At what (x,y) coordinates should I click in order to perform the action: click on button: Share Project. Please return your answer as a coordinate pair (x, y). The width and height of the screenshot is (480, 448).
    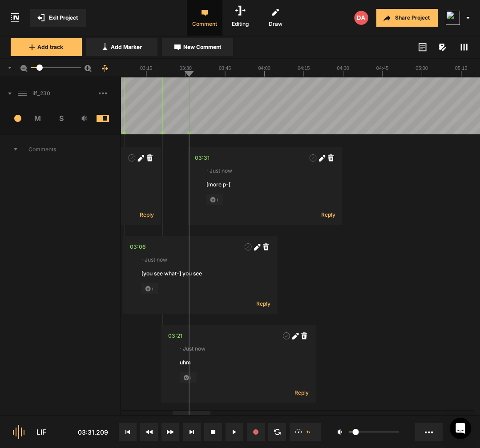
    Looking at the image, I should click on (407, 17).